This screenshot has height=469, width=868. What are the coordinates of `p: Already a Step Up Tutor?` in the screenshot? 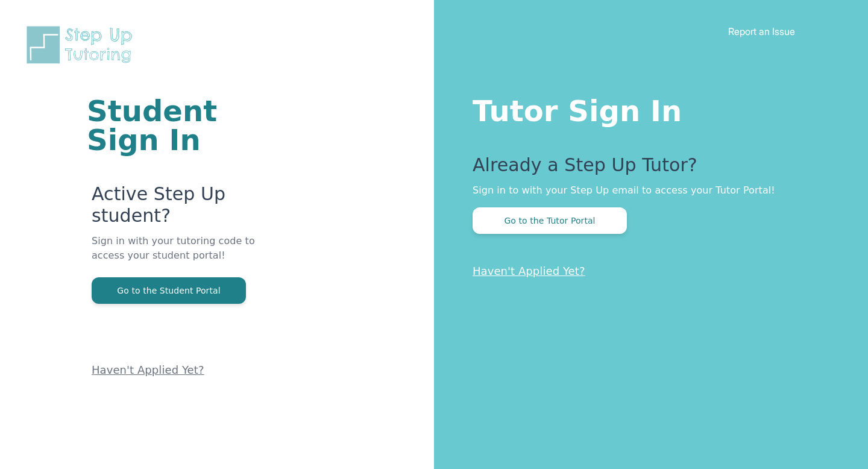 It's located at (646, 168).